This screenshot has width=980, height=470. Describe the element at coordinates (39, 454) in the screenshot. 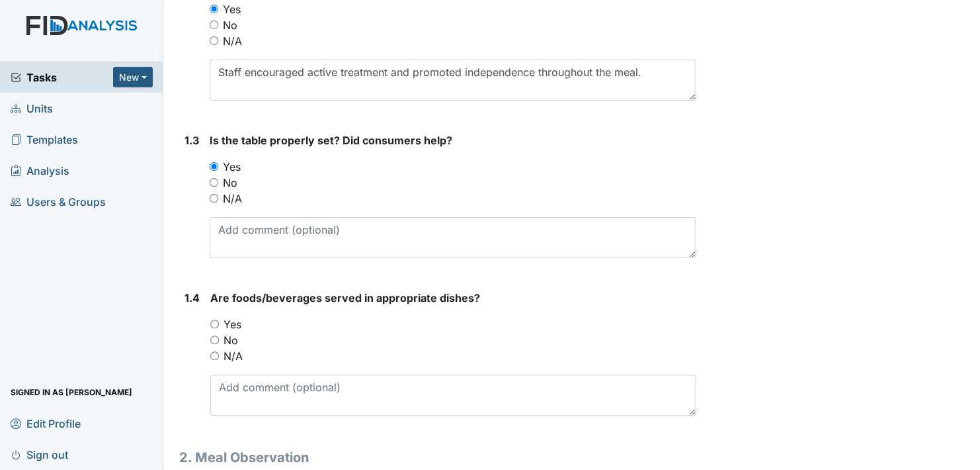

I see `span: Sign out` at that location.